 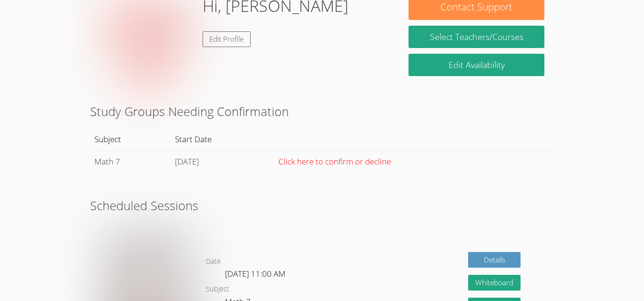 What do you see at coordinates (476, 36) in the screenshot?
I see `a: Select Teachers/Courses` at bounding box center [476, 36].